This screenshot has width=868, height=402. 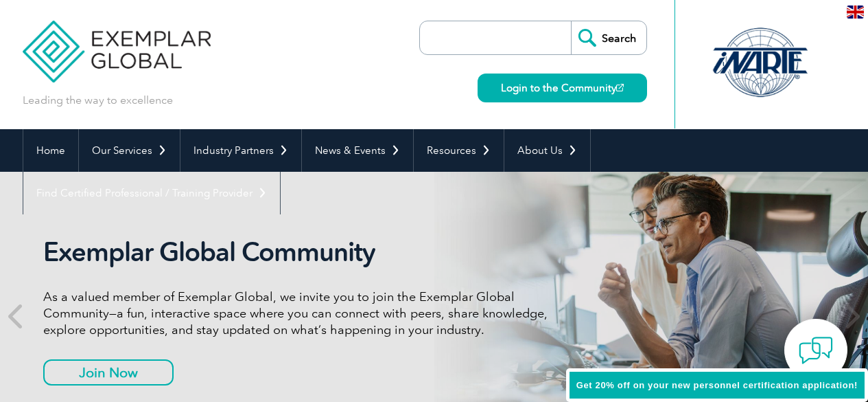 I want to click on a: News & Events, so click(x=358, y=151).